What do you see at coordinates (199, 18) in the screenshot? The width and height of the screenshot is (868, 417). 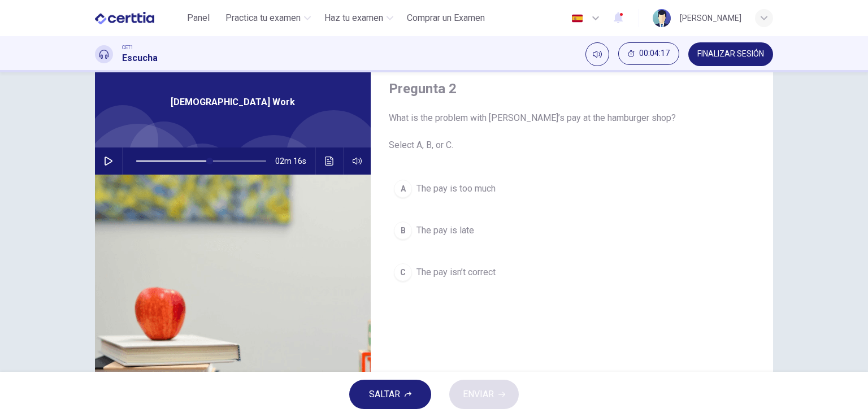 I see `button: Panel` at bounding box center [199, 18].